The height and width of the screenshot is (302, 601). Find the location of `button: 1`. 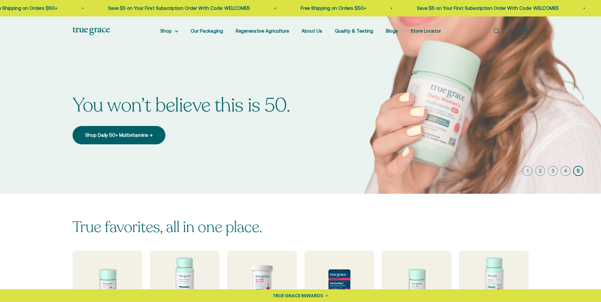

button: 1 is located at coordinates (528, 171).